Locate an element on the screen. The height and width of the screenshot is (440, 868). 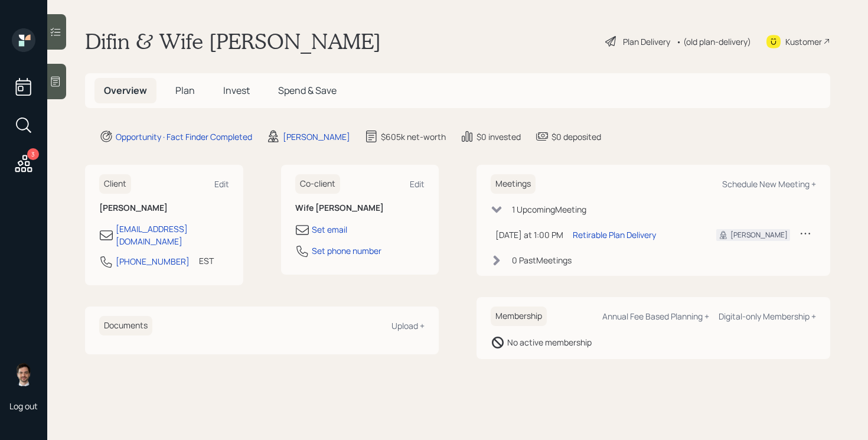
div: 1 Upcoming Meeting is located at coordinates (550, 209).